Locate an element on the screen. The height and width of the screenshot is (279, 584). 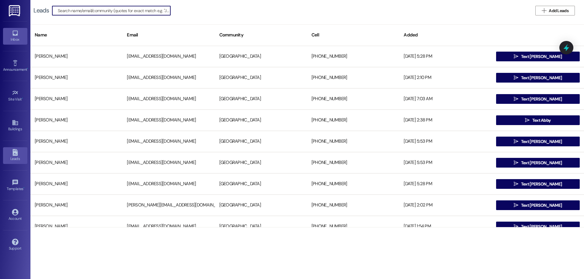
img: ResiDesk Logo is located at coordinates (15, 11).